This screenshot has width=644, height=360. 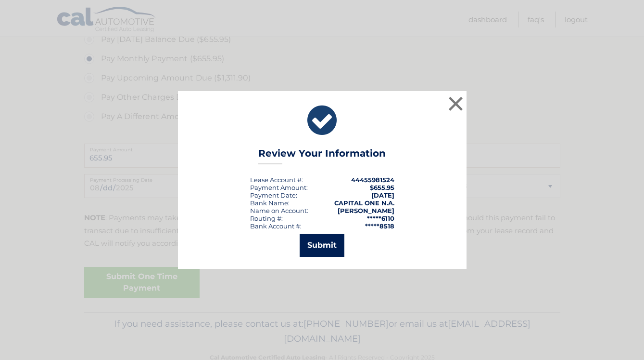 What do you see at coordinates (364, 203) in the screenshot?
I see `strong: CAPITAL ONE N.A.` at bounding box center [364, 203].